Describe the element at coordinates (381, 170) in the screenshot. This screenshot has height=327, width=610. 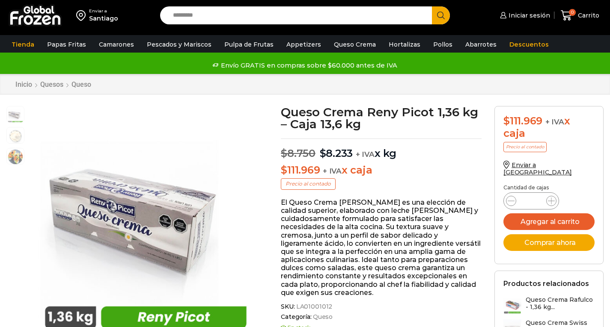
I see `p: x caja` at that location.